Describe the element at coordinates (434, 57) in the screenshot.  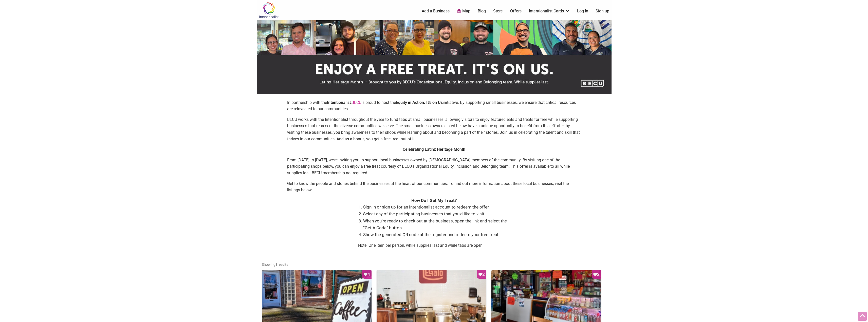
I see `img: sponsor logo` at that location.